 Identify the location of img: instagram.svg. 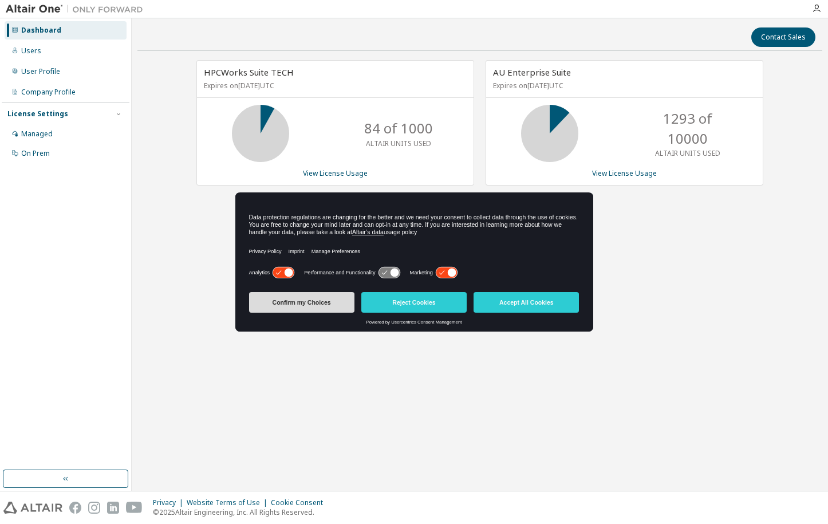
(94, 507).